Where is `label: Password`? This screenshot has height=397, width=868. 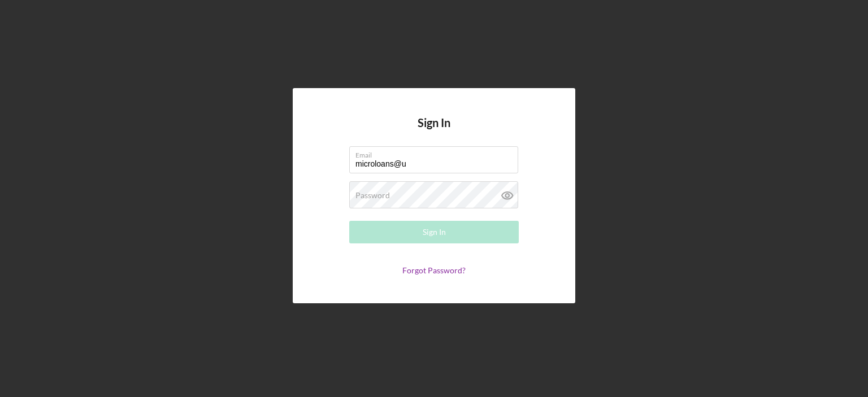
label: Password is located at coordinates (372, 195).